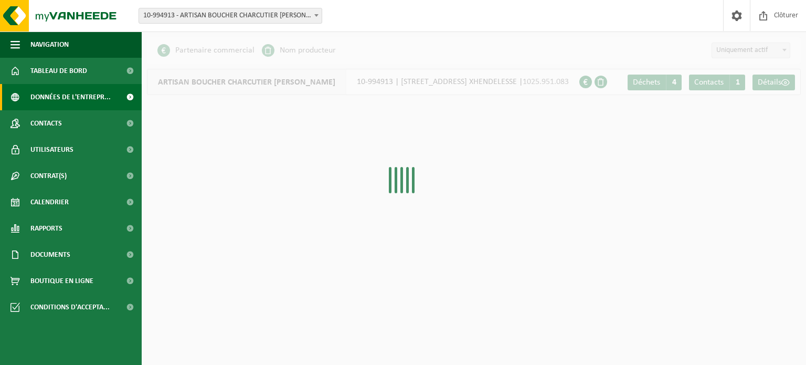 This screenshot has width=806, height=365. What do you see at coordinates (774, 82) in the screenshot?
I see `a: Détails` at bounding box center [774, 82].